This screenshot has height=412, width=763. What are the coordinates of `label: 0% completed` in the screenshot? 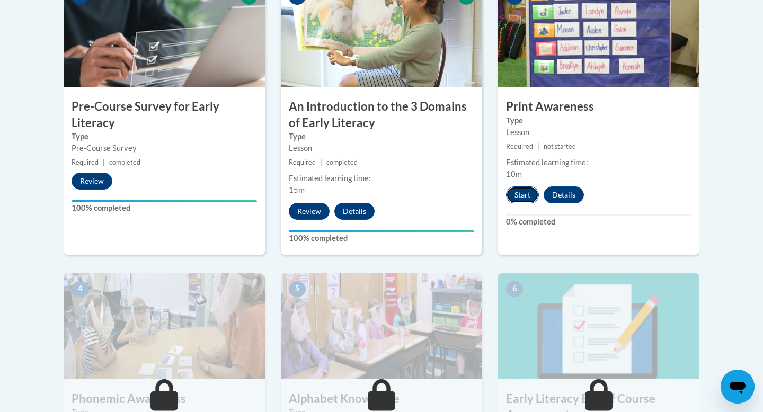 It's located at (599, 222).